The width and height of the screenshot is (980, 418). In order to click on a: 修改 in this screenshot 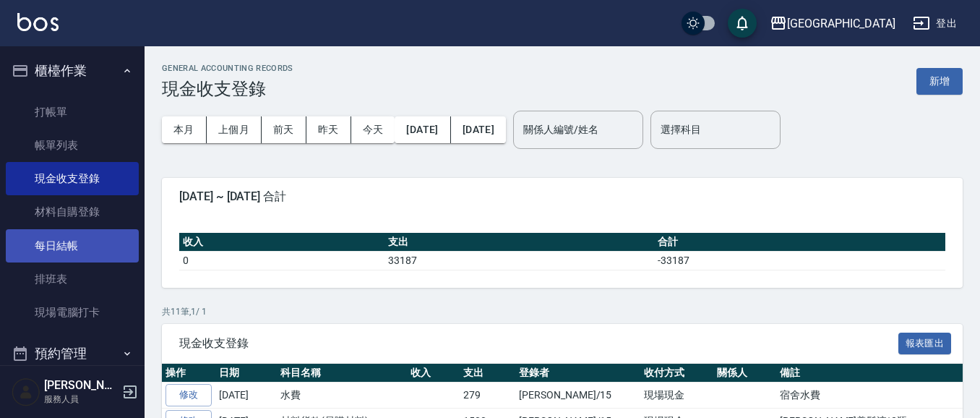, I will do `click(188, 395)`.